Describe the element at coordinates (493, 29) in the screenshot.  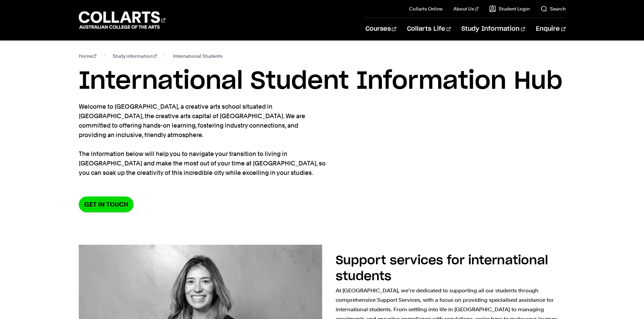
I see `a: Study Information` at that location.